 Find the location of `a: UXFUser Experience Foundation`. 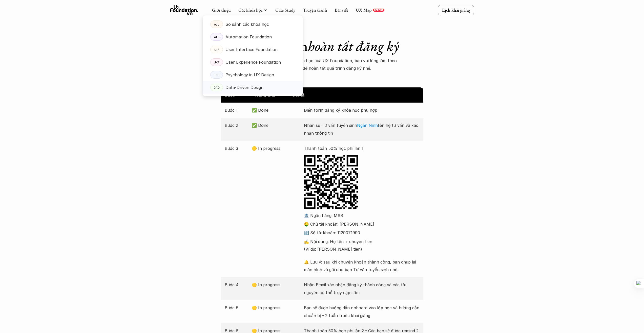

a: UXFUser Experience Foundation is located at coordinates (253, 62).